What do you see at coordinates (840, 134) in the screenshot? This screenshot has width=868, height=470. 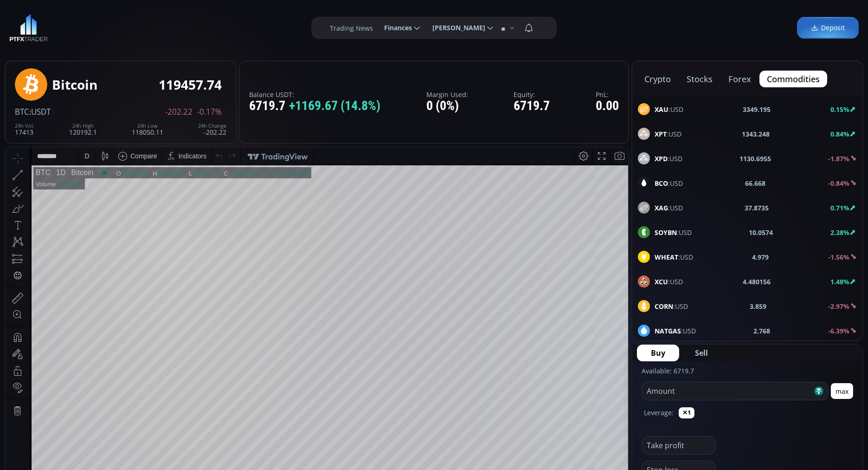 I see `b: 0.84%` at bounding box center [840, 134].